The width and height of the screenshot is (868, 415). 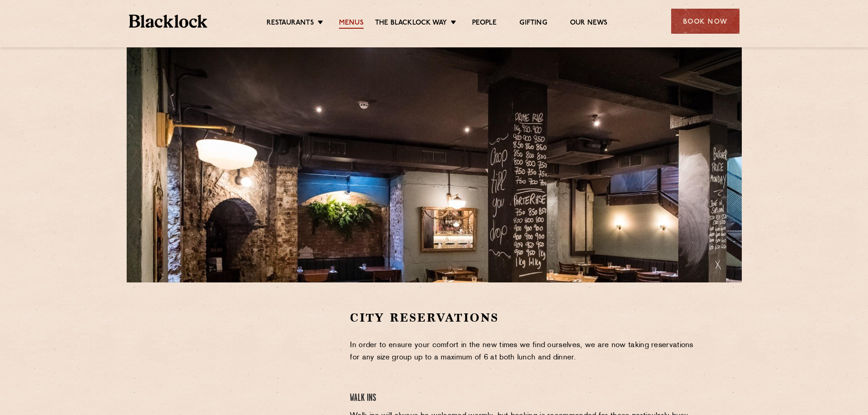 What do you see at coordinates (533, 24) in the screenshot?
I see `a: Gifting` at bounding box center [533, 24].